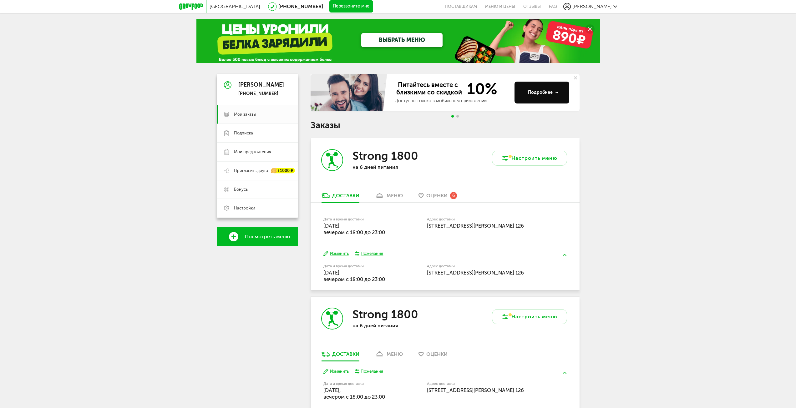 The width and height of the screenshot is (796, 408). Describe the element at coordinates (457, 116) in the screenshot. I see `span: Go to slide 2` at that location.